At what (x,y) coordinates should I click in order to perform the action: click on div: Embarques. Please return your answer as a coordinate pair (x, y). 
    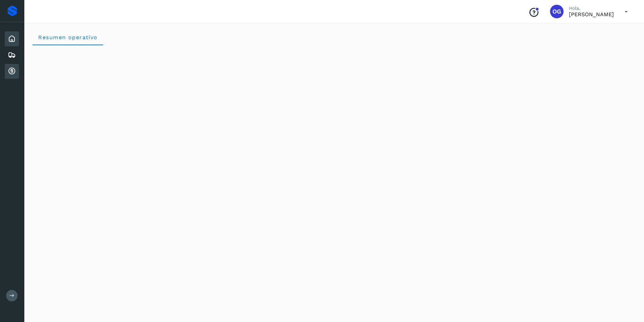
    Looking at the image, I should click on (12, 55).